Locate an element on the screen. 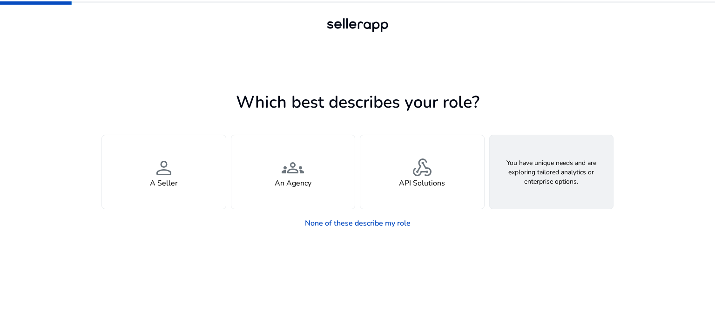 Image resolution: width=715 pixels, height=316 pixels. h4: An Agency is located at coordinates (293, 183).